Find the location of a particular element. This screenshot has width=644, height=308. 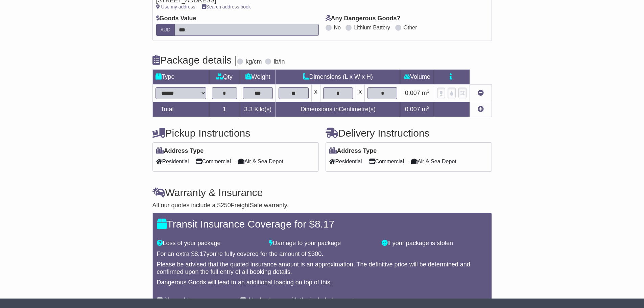

label: Yes, add insurance cover is located at coordinates (199, 300).